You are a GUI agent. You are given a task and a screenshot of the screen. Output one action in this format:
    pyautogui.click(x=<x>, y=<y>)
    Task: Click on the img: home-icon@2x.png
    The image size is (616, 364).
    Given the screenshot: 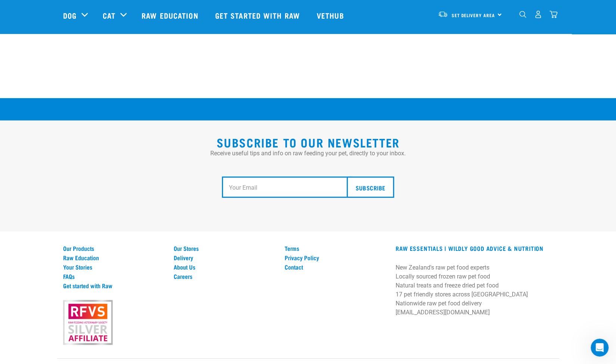 What is the action you would take?
    pyautogui.click(x=553, y=14)
    